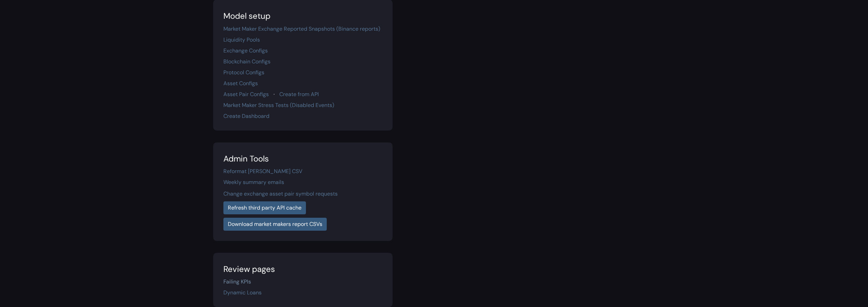 The image size is (868, 307). Describe the element at coordinates (265, 208) in the screenshot. I see `a: Refresh third party API cache` at that location.